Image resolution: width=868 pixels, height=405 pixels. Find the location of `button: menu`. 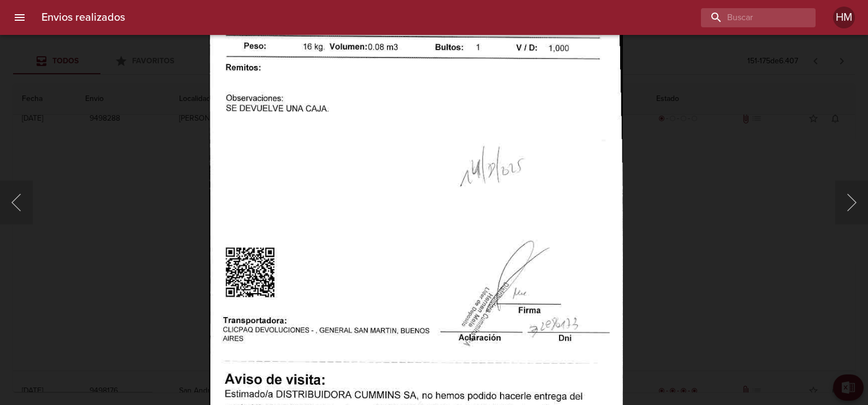

button: menu is located at coordinates (20, 17).